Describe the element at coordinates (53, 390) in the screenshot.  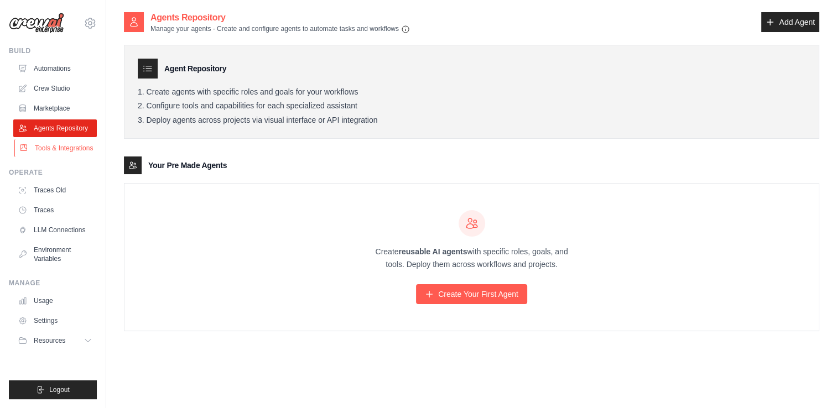
I see `button: Logout` at that location.